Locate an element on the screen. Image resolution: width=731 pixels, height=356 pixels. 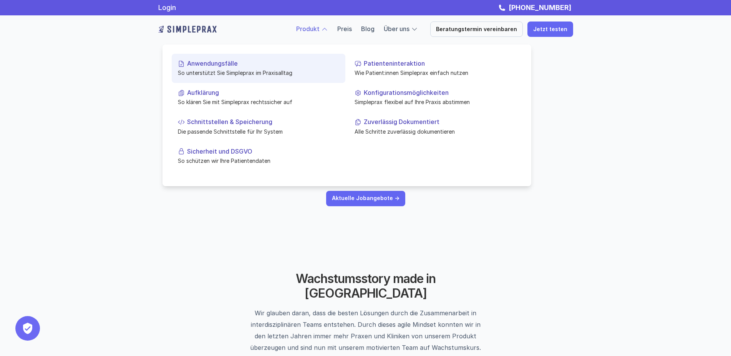
p: Die passende Schnittstelle für Ihr System is located at coordinates (258, 131).